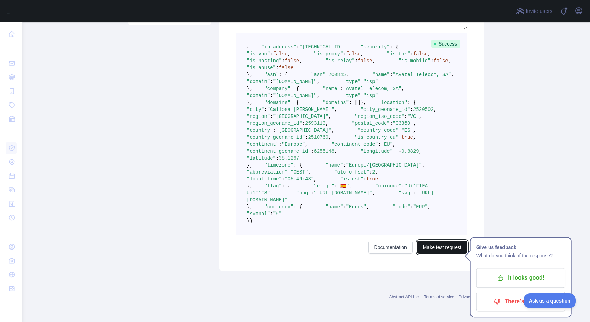 Image resolution: width=590 pixels, height=322 pixels. Describe the element at coordinates (274, 123) in the screenshot. I see `span: "region_geoname_id"` at that location.